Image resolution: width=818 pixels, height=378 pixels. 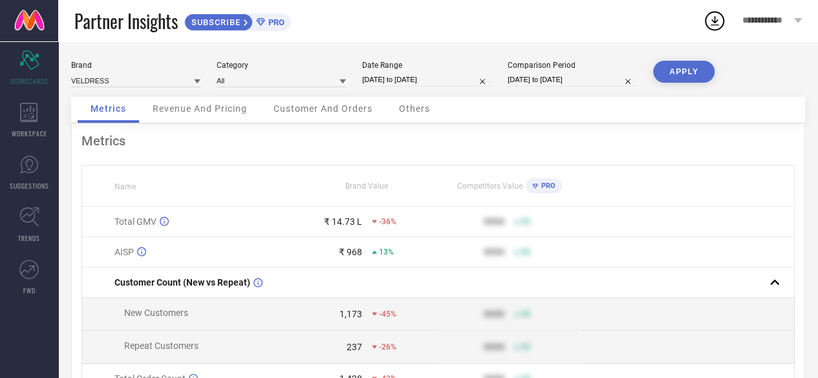 I want to click on span: -45%, so click(x=387, y=314).